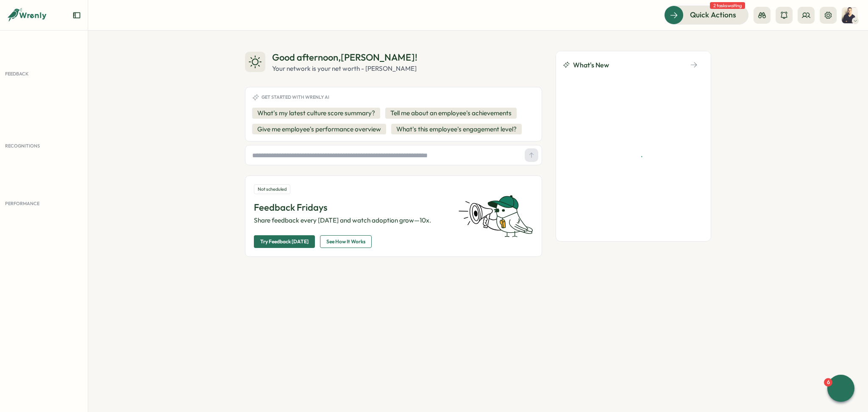 The image size is (868, 412). Describe the element at coordinates (591, 65) in the screenshot. I see `span: What's New` at that location.